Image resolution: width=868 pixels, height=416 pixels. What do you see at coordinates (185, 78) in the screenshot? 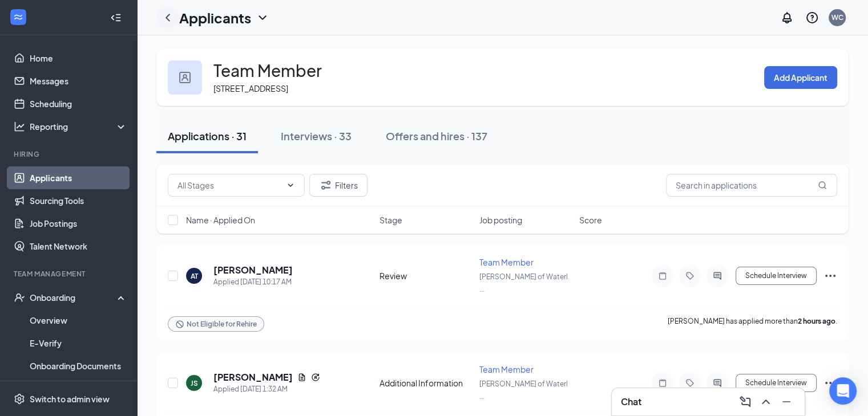
I see `img: user icon` at bounding box center [185, 78].